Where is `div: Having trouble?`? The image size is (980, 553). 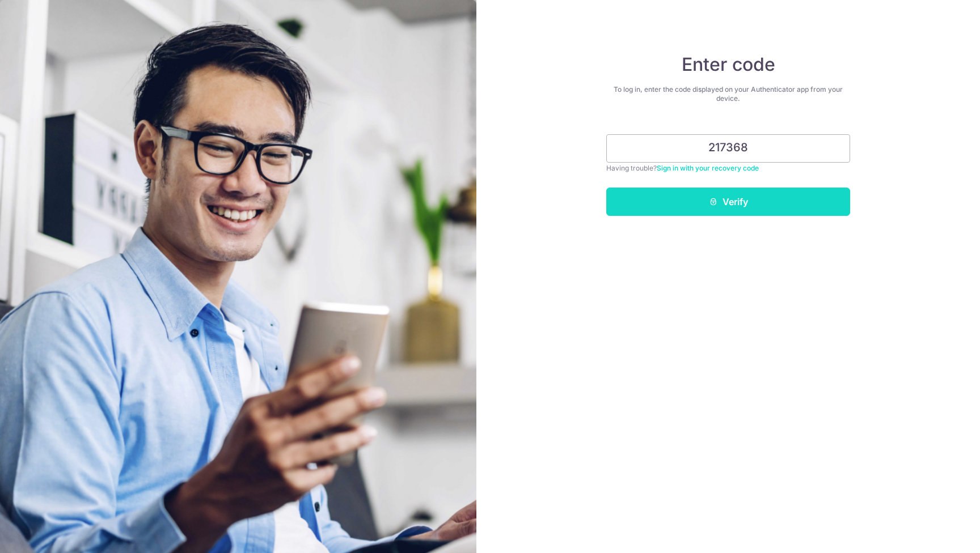
div: Having trouble? is located at coordinates (728, 168).